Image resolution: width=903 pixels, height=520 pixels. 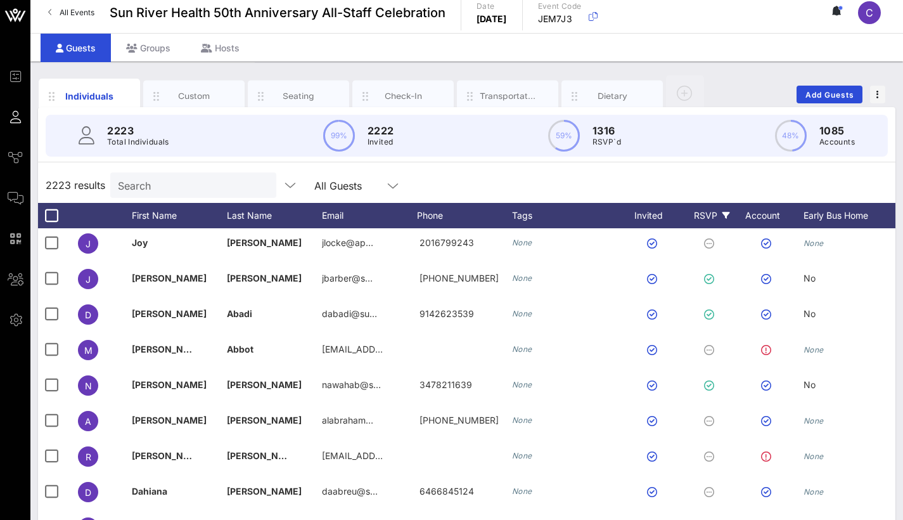 I want to click on span: Abadi, so click(x=240, y=313).